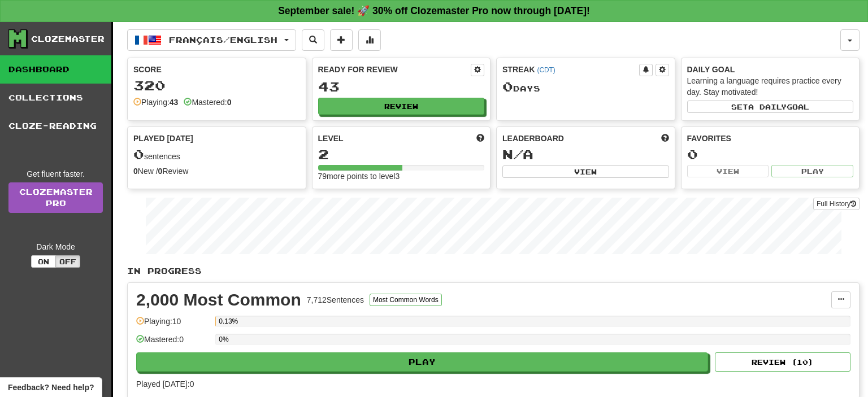 The width and height of the screenshot is (868, 397). What do you see at coordinates (546, 70) in the screenshot?
I see `a: (CDT)` at bounding box center [546, 70].